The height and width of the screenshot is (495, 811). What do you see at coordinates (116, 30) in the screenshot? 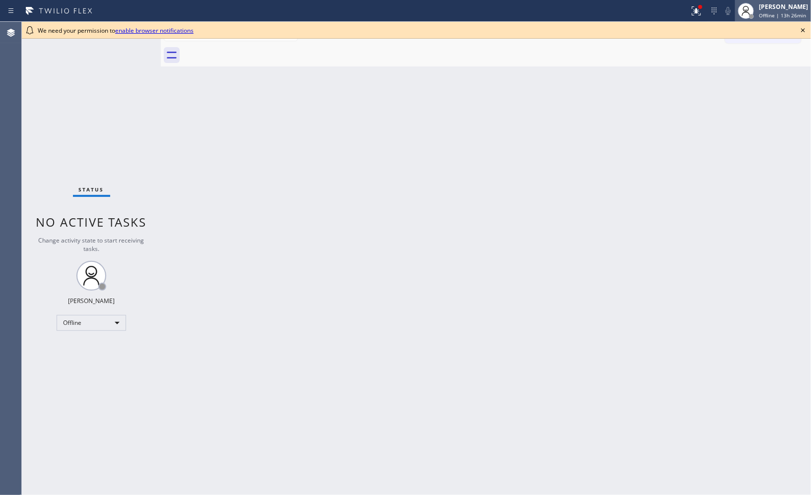
I see `span: We need your permission to` at bounding box center [116, 30].